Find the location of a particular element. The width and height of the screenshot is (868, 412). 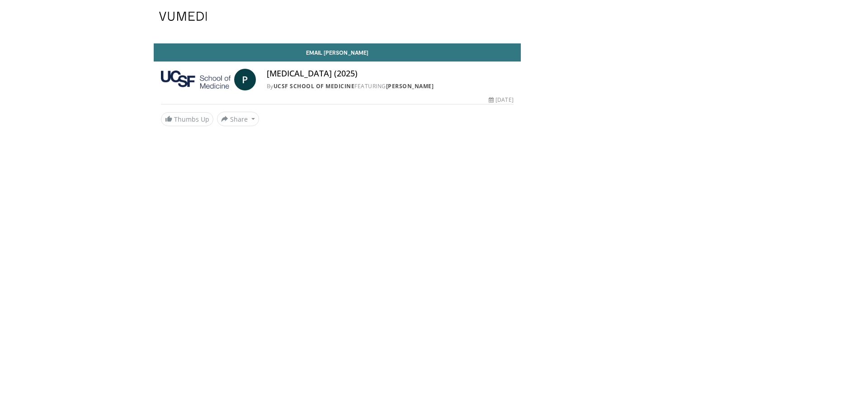

img: VuMedi Logo is located at coordinates (183, 16).